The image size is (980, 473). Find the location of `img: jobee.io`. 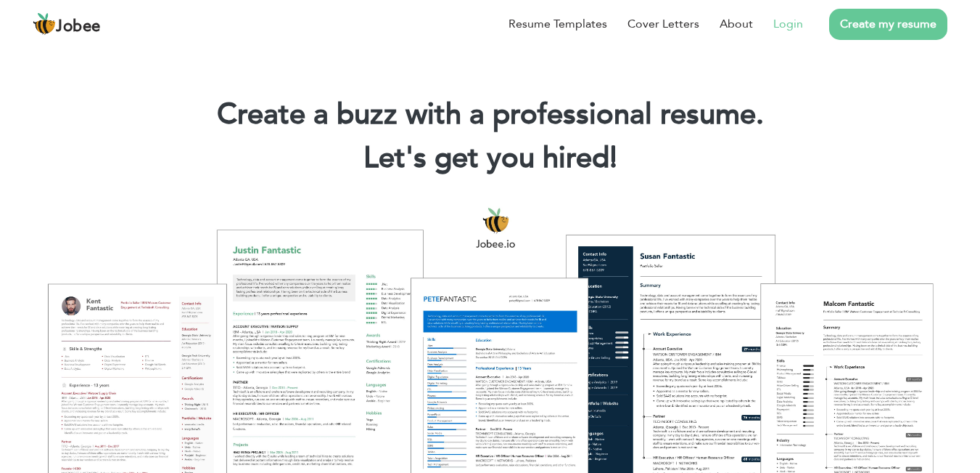

img: jobee.io is located at coordinates (44, 24).